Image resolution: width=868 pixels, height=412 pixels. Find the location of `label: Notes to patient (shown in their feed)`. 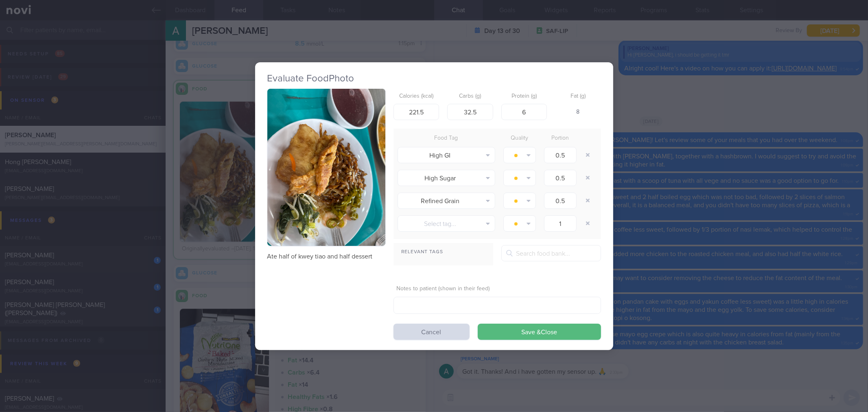

label: Notes to patient (shown in their feed) is located at coordinates (497, 289).